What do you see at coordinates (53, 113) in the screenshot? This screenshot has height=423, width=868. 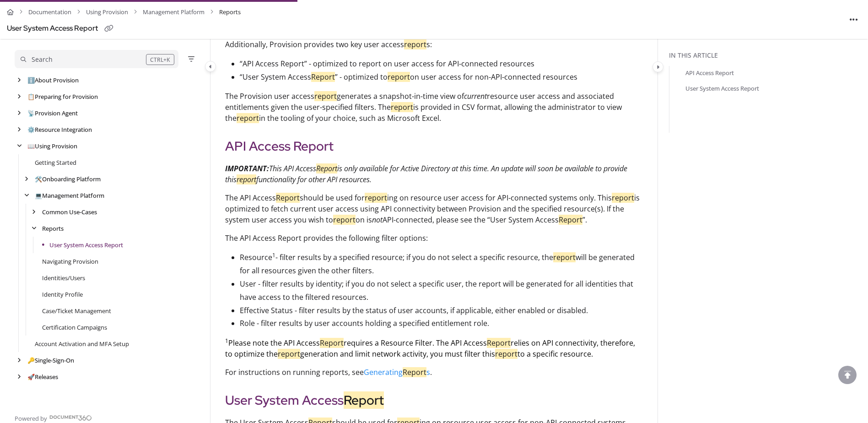 I see `a: Provision Agent` at bounding box center [53, 113].